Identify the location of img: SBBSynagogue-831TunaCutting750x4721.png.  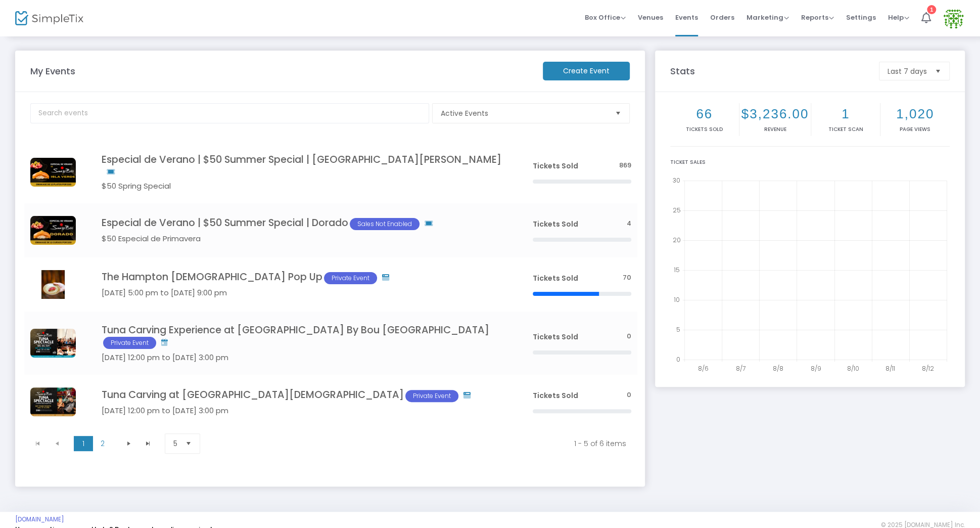
(53, 401).